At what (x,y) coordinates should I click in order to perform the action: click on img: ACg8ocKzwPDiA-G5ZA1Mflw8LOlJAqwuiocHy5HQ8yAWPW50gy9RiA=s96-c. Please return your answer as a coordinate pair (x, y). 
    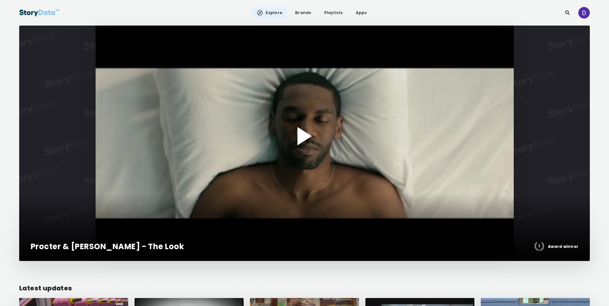
    Looking at the image, I should click on (584, 13).